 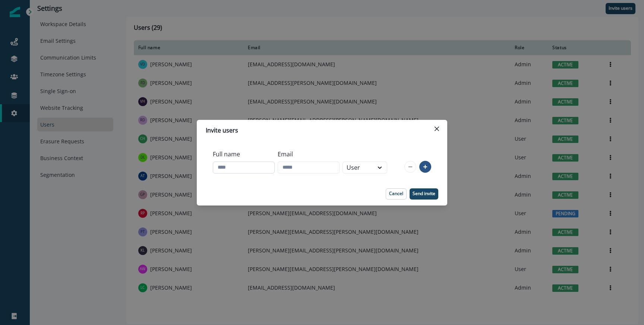 What do you see at coordinates (396, 194) in the screenshot?
I see `button: Cancel` at bounding box center [396, 194].